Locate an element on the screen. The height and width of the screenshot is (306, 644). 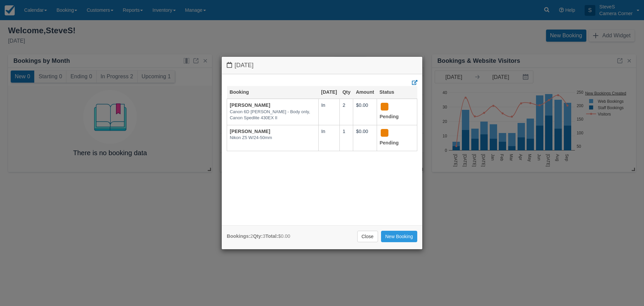
strong: Qty: is located at coordinates (258, 236).